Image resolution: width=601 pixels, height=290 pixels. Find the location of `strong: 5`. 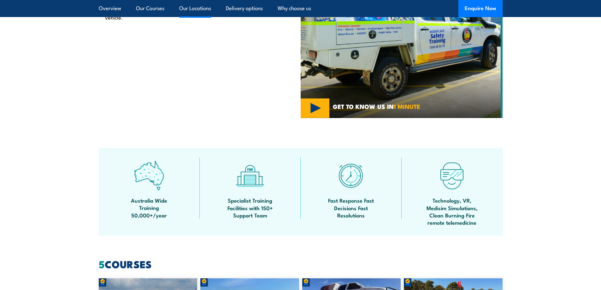

strong: 5 is located at coordinates (102, 264).